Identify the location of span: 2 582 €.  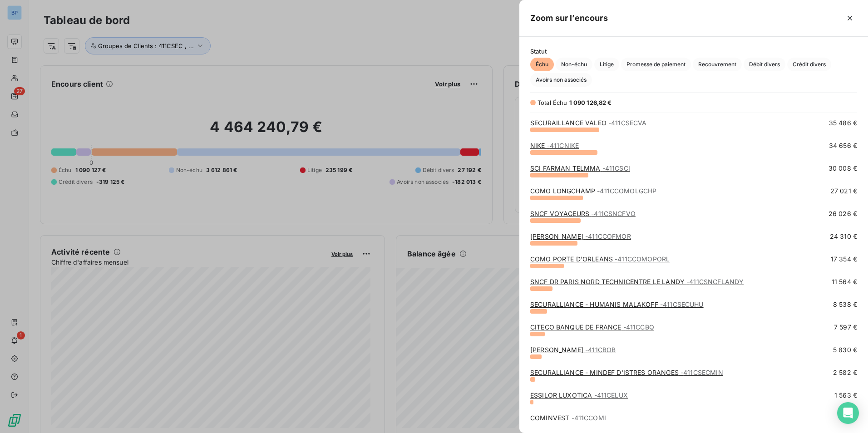
(845, 373).